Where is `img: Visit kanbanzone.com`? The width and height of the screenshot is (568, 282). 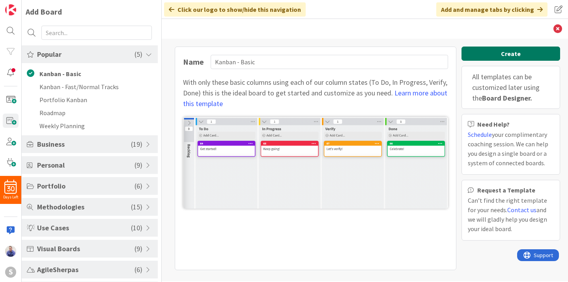
img: Visit kanbanzone.com is located at coordinates (11, 10).